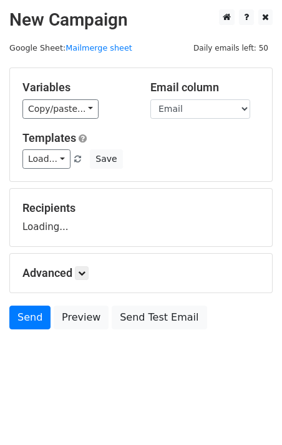 Image resolution: width=282 pixels, height=445 pixels. What do you see at coordinates (141, 208) in the screenshot?
I see `h5: Recipients` at bounding box center [141, 208].